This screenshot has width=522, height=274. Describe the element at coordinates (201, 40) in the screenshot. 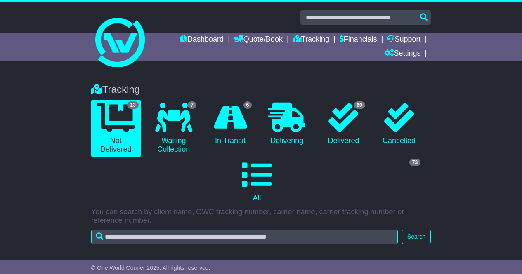

I see `a: Dashboard` at that location.